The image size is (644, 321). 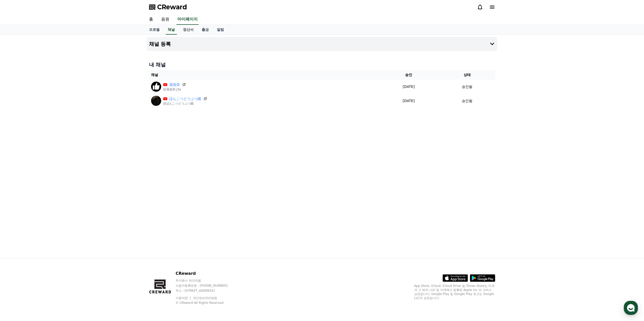 What do you see at coordinates (264, 75) in the screenshot?
I see `th: 채널` at bounding box center [264, 75].